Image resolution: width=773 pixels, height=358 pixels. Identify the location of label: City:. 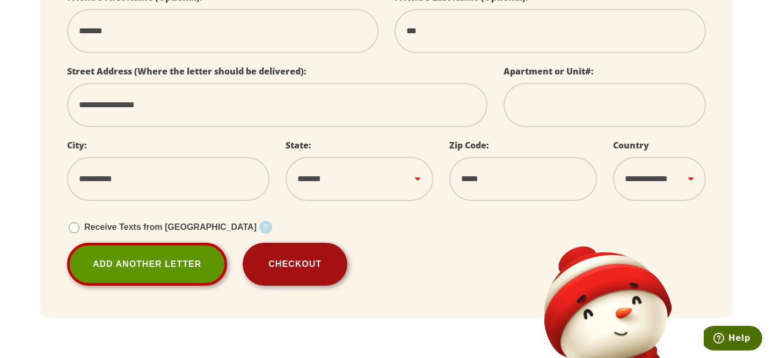
(77, 145).